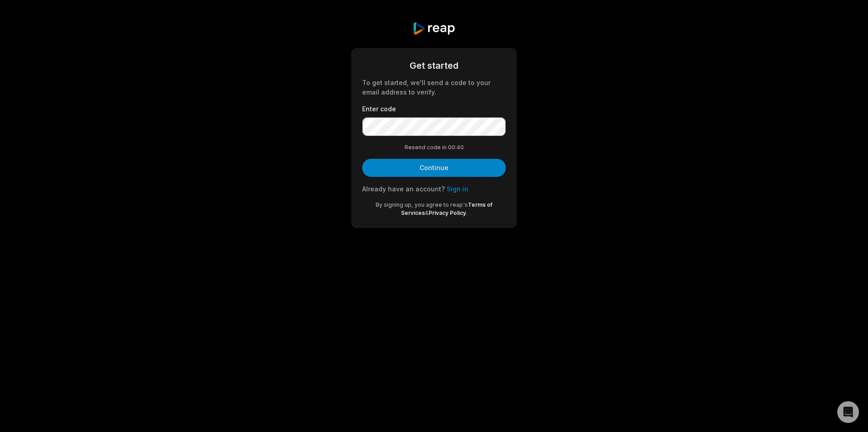 This screenshot has height=432, width=868. What do you see at coordinates (848, 412) in the screenshot?
I see `div: Open Intercom Messenger` at bounding box center [848, 412].